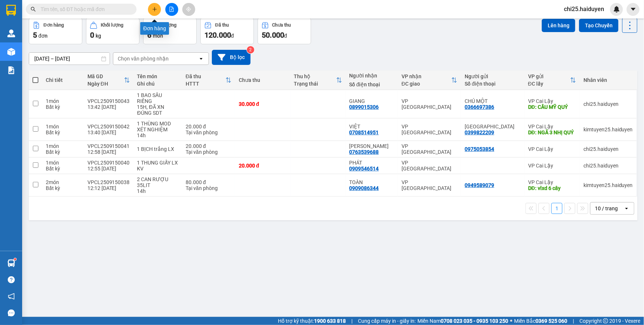  I want to click on span: Cung cấp máy in - giấy in:, so click(386, 320).